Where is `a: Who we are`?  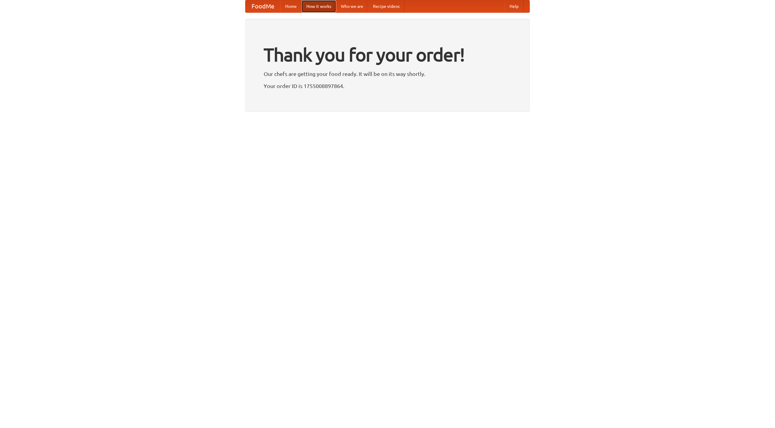 a: Who we are is located at coordinates (352, 6).